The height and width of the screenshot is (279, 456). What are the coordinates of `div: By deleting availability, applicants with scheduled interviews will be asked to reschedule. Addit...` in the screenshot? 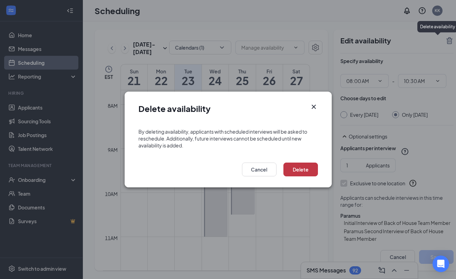 It's located at (228, 139).